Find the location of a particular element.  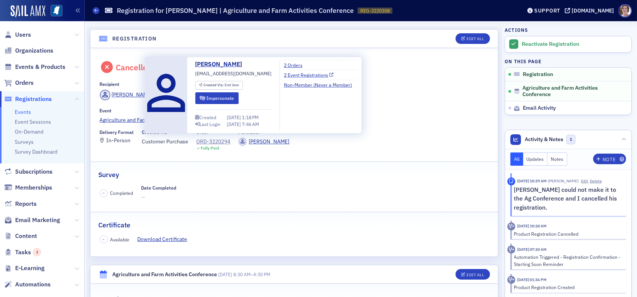

div: Automation Triggered - Registration Confirmation - Starting Soon Reminder is located at coordinates (567, 260).